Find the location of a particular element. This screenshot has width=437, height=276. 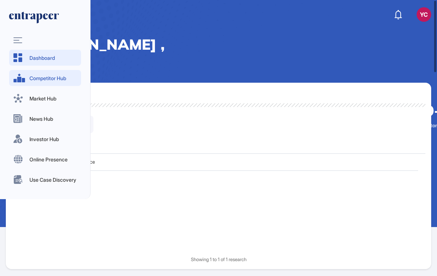

span: Investor Hub is located at coordinates (53, 139).